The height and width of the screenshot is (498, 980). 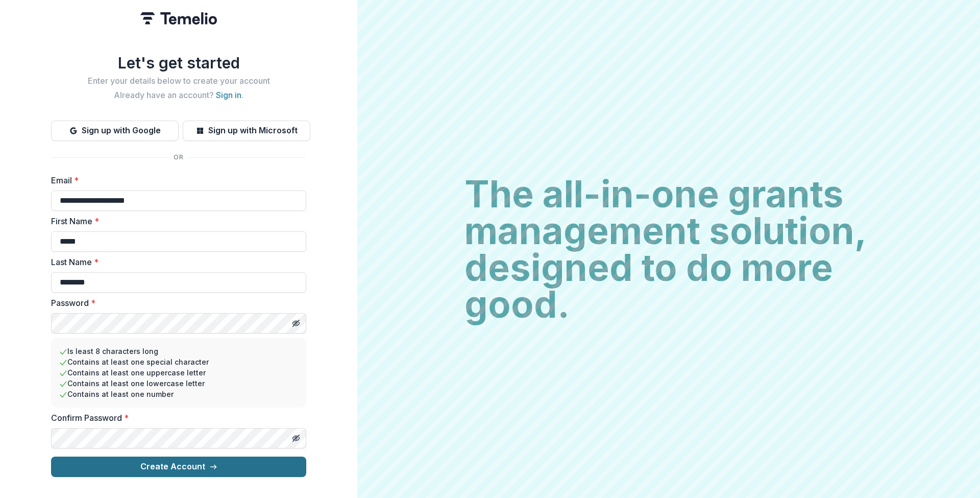 What do you see at coordinates (179, 467) in the screenshot?
I see `button: Create Account` at bounding box center [179, 467].